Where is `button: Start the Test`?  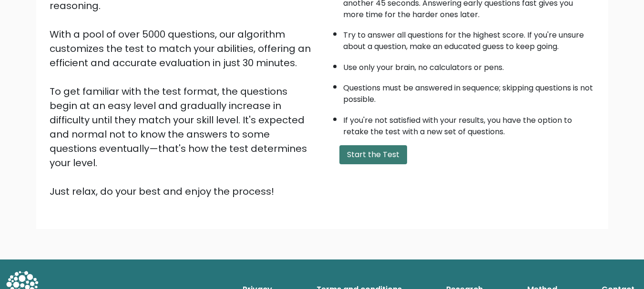 button: Start the Test is located at coordinates (373, 155).